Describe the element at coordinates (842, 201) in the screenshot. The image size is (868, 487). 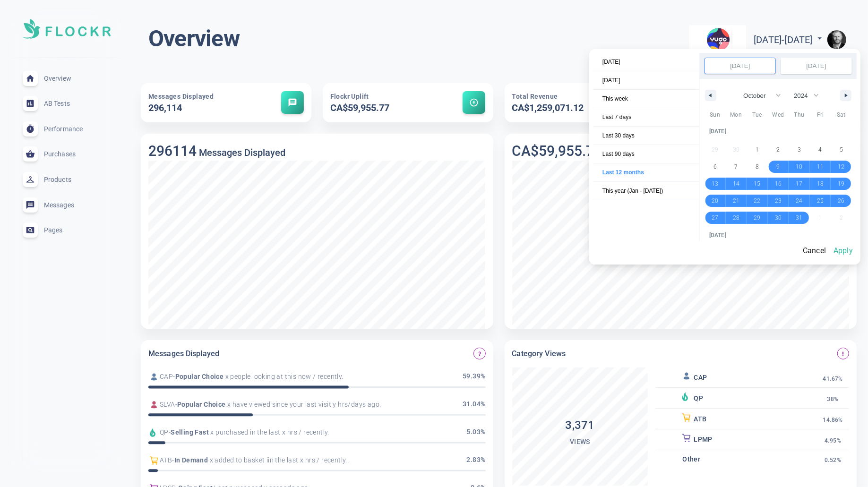
I see `span: 26` at that location.